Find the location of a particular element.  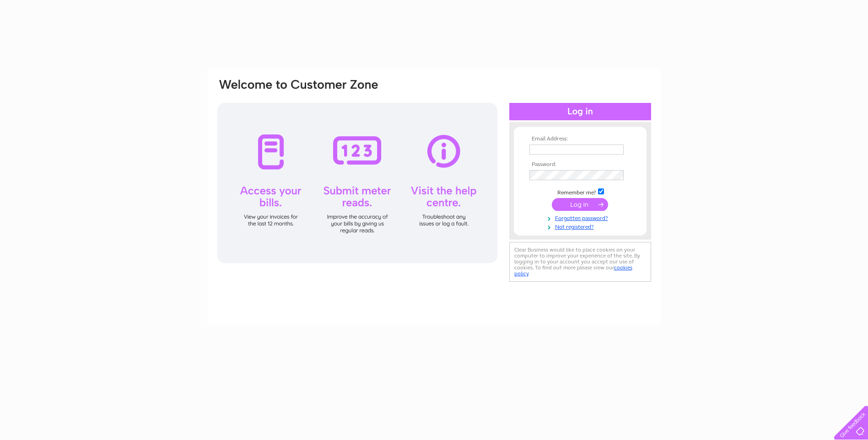

td: Remember me? is located at coordinates (580, 191).